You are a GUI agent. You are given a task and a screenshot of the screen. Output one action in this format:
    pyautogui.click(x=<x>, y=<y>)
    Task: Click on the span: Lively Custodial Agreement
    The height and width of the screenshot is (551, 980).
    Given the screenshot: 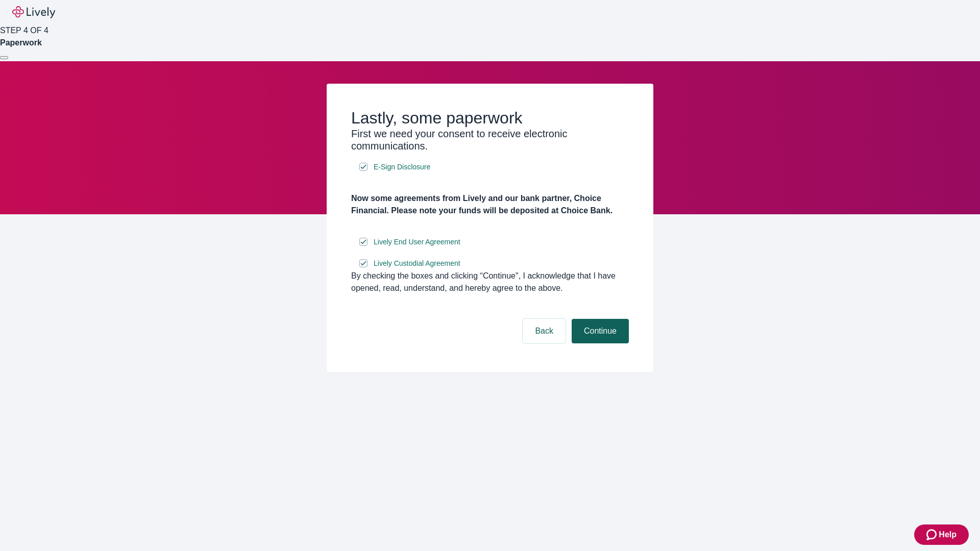 What is the action you would take?
    pyautogui.click(x=417, y=263)
    